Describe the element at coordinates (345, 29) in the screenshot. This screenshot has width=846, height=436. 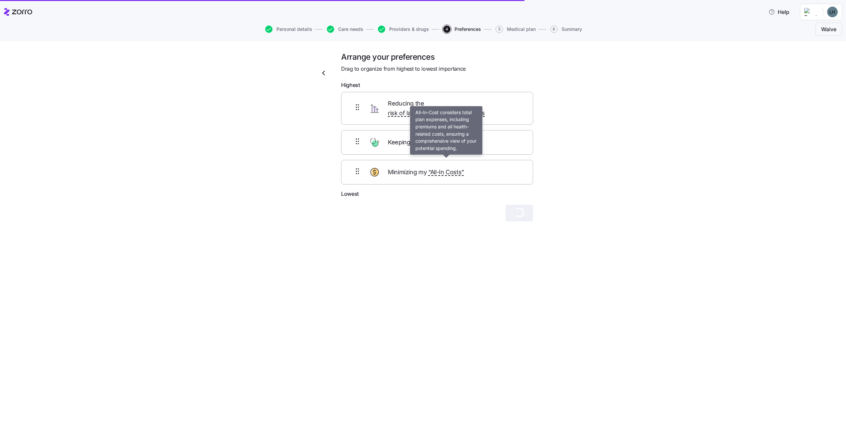
I see `button: Care needs` at that location.